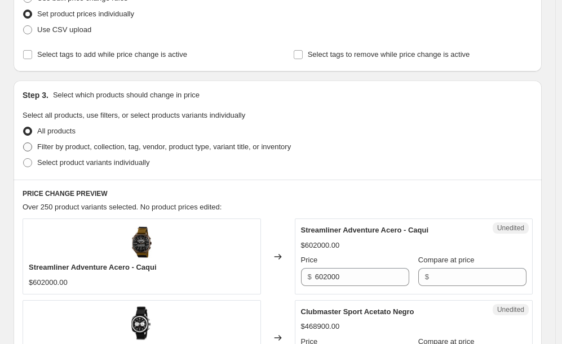 The height and width of the screenshot is (344, 562). What do you see at coordinates (86, 14) in the screenshot?
I see `span: Set product prices individually` at bounding box center [86, 14].